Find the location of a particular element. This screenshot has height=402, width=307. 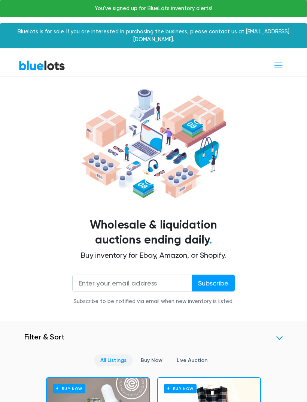

a: All Listings is located at coordinates (114, 360).